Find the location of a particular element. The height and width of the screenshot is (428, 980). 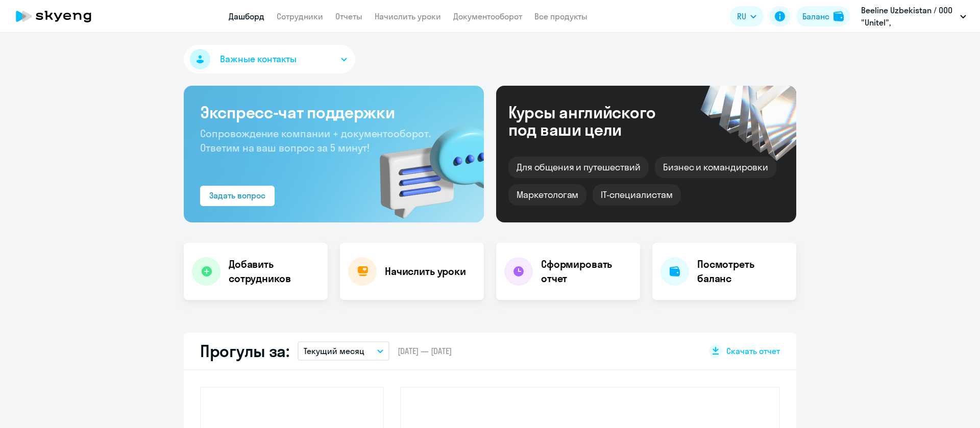

button: Задать вопрос is located at coordinates (238, 196).